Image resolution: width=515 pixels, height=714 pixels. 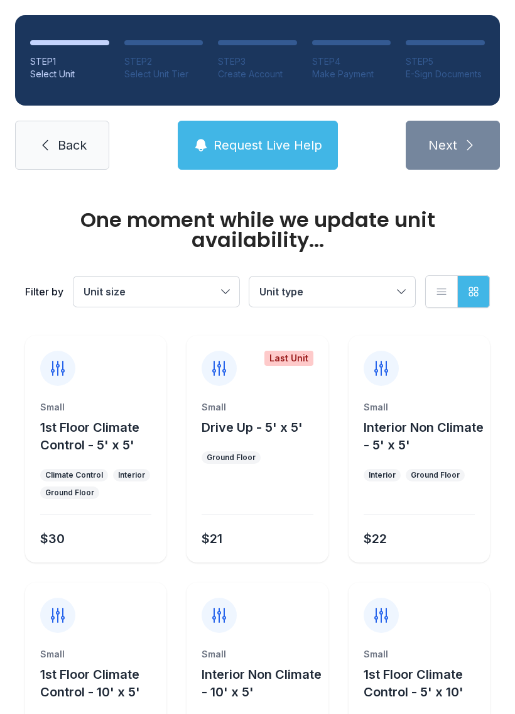 What do you see at coordinates (258, 230) in the screenshot?
I see `div: One moment while we update unit availability...` at bounding box center [258, 230].